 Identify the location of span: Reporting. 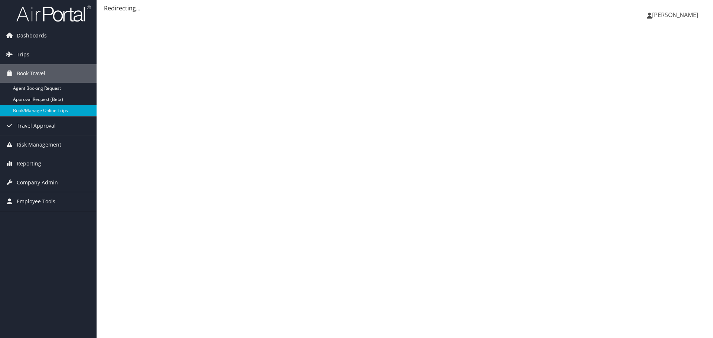
(29, 164).